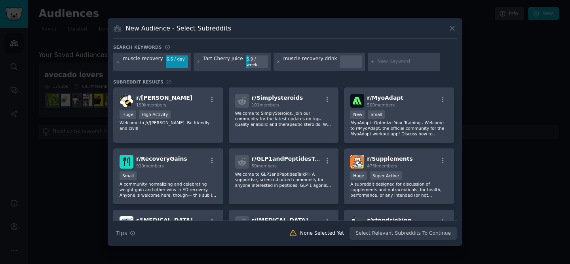 This screenshot has width=570, height=264. What do you see at coordinates (407, 62) in the screenshot?
I see `input: New Keyword` at bounding box center [407, 62].